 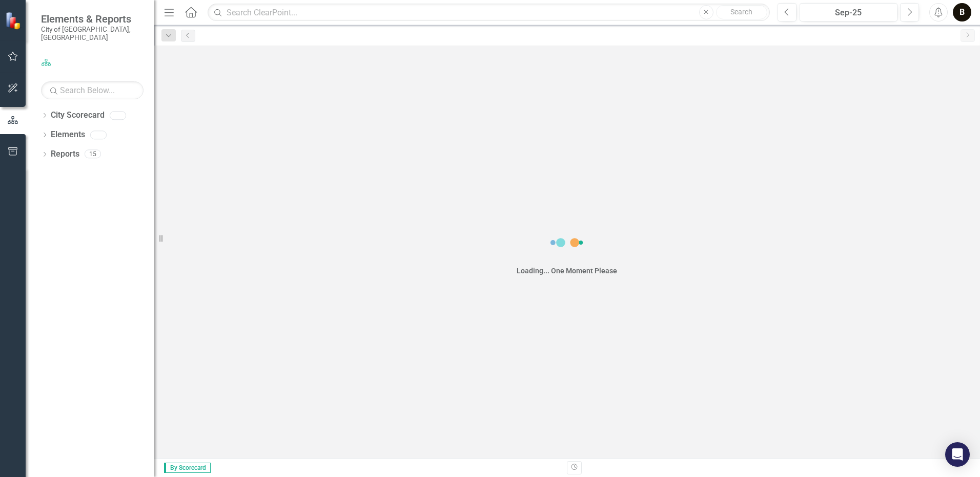 I want to click on span: Search, so click(x=741, y=12).